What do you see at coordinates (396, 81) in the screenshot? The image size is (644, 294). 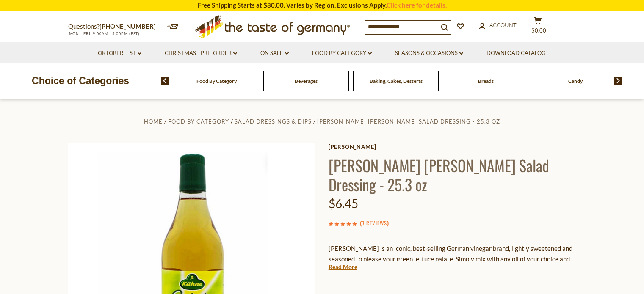 I see `span: Baking, Cakes, Desserts` at bounding box center [396, 81].